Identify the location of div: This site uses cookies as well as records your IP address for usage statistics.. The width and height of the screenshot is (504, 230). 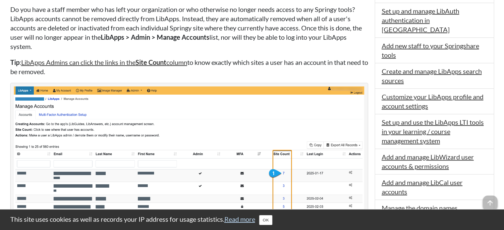
(252, 220).